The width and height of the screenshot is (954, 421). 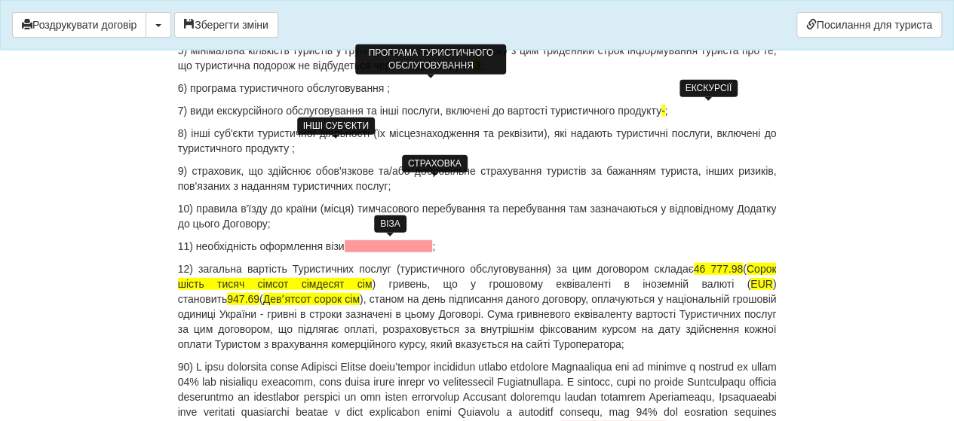 I want to click on span: 947.69, so click(x=243, y=299).